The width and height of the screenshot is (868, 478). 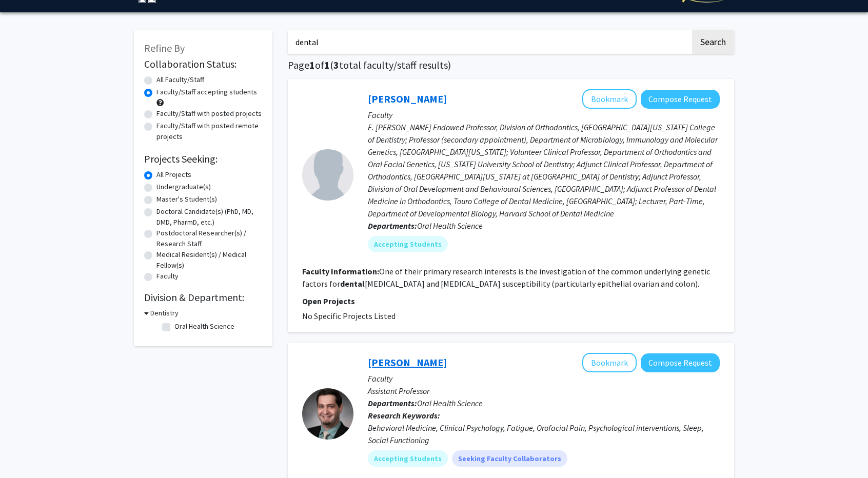 What do you see at coordinates (506, 277) in the screenshot?
I see `fg-read-more: One of their primary research interests is the investigation of the common underlying genetic fac...` at bounding box center [506, 277].